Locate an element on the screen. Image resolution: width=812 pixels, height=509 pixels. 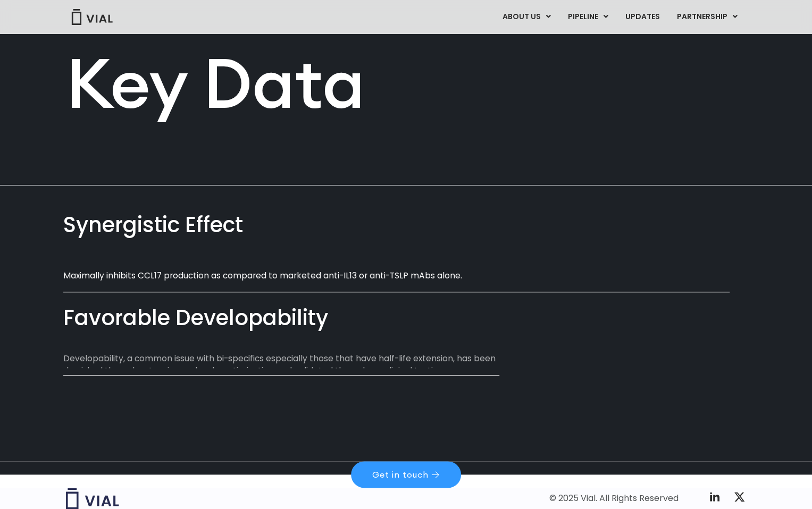
div: Favorable Developability is located at coordinates (406, 318).